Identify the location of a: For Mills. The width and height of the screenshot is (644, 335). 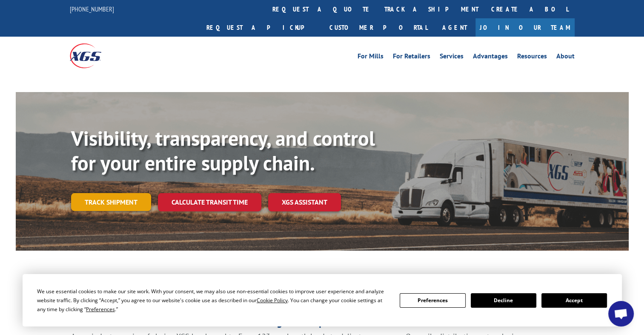
(370, 58).